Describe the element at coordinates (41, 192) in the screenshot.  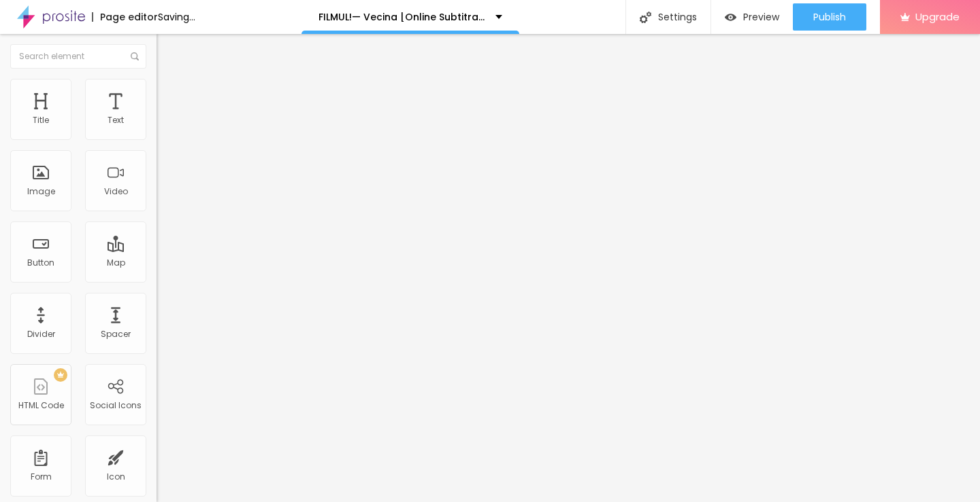
I see `div: Image` at that location.